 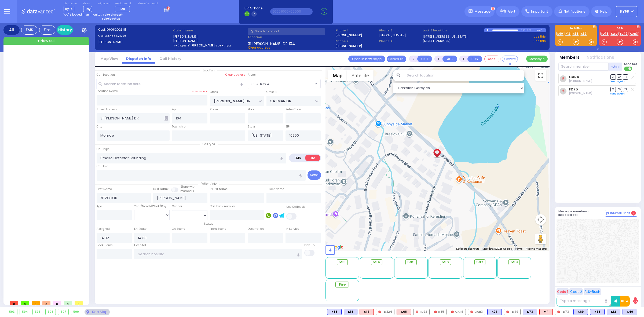 I want to click on button: Map camera controls, so click(x=541, y=220).